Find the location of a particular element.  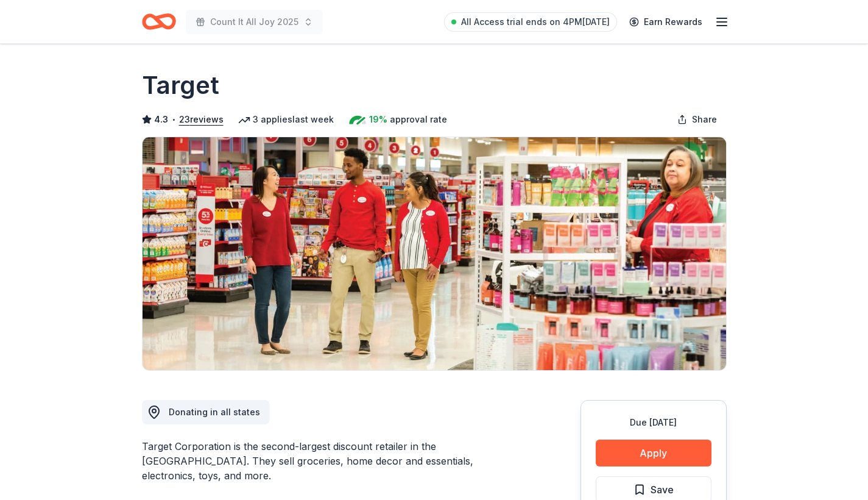

img: Image for Target is located at coordinates (434, 254).